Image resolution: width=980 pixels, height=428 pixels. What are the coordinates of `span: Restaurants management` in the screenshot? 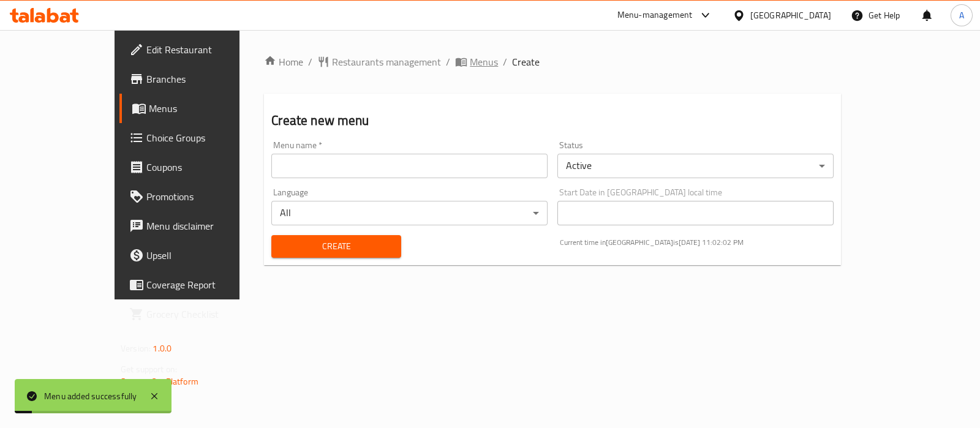 It's located at (386, 62).